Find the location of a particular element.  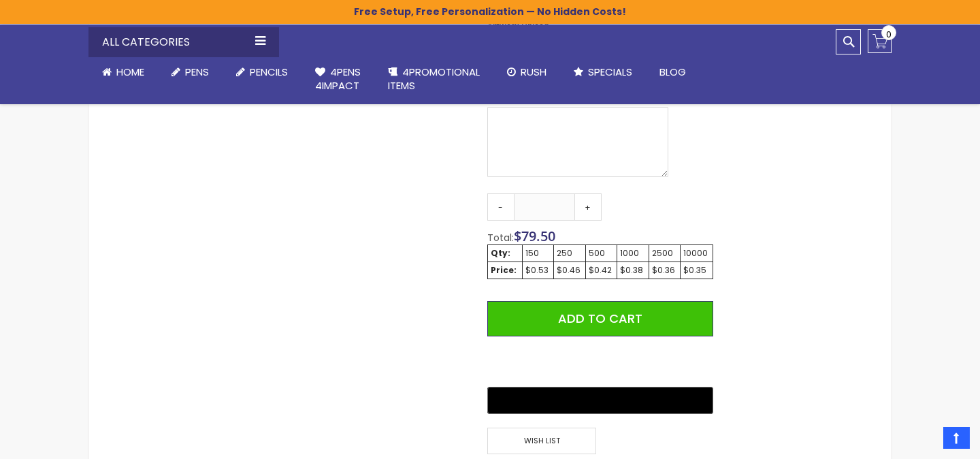

span: Specials is located at coordinates (610, 72).